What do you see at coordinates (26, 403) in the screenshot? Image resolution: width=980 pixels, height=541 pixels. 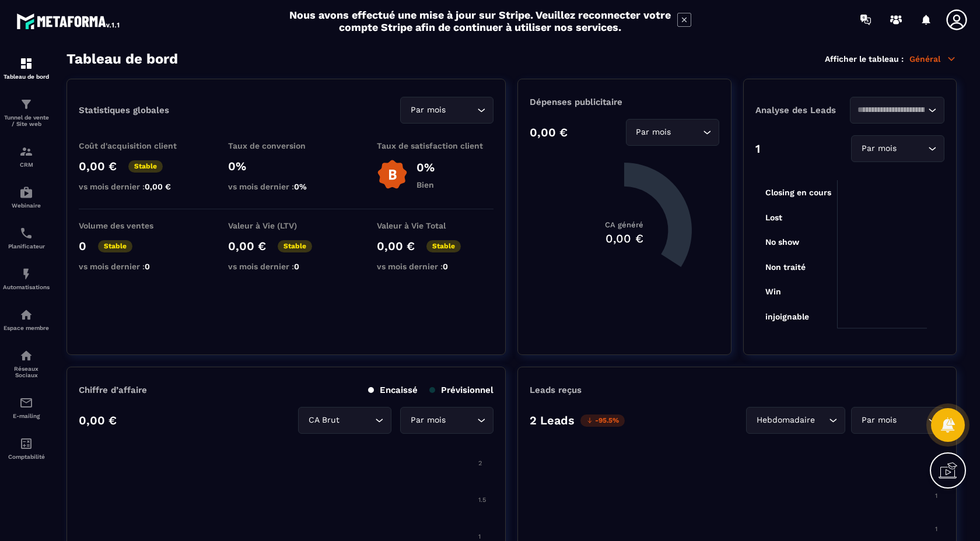 I see `img: email` at bounding box center [26, 403].